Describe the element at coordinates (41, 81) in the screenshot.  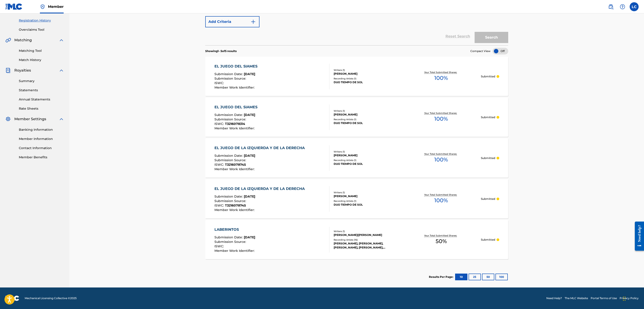
I see `a: Summary` at that location.